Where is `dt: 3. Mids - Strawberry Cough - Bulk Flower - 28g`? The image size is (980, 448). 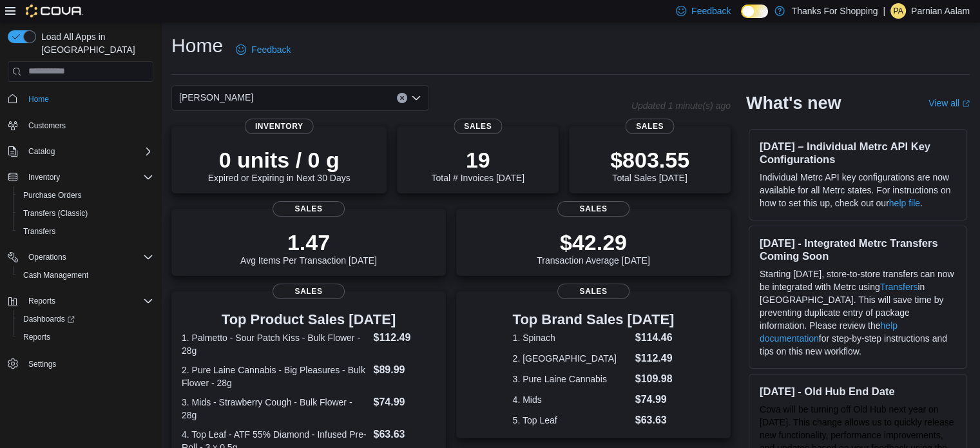 dt: 3. Mids - Strawberry Cough - Bulk Flower - 28g is located at coordinates (274, 409).